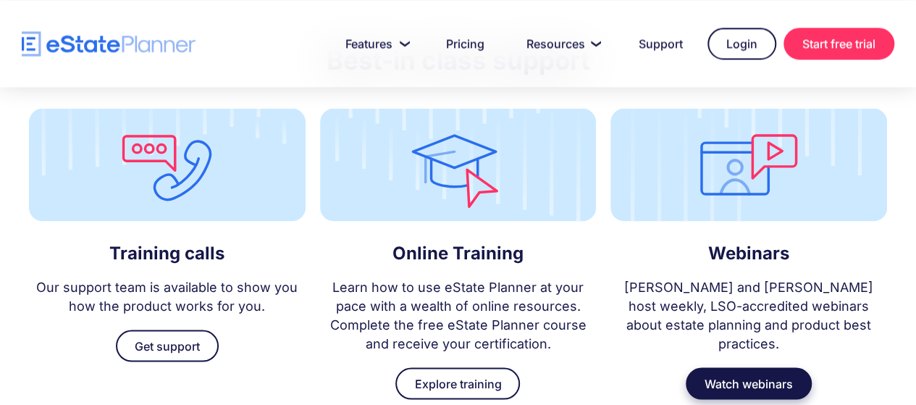  I want to click on a: home, so click(109, 43).